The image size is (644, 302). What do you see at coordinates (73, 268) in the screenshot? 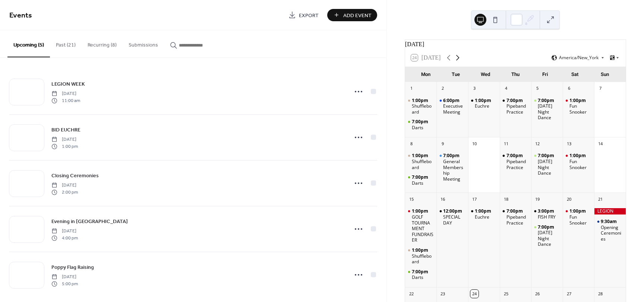
I see `span: Poppy Flag Raising` at bounding box center [73, 268].